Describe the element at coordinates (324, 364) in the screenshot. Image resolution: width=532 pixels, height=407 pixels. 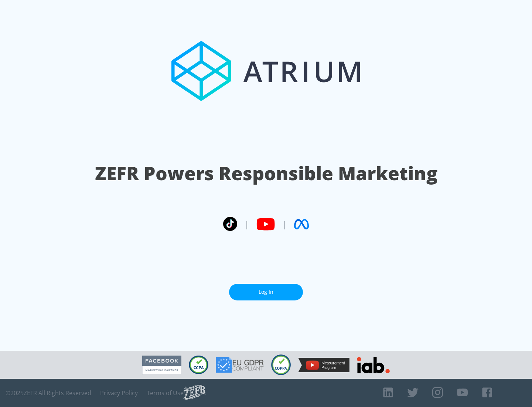
I see `img: YouTube Measurement Program` at that location.